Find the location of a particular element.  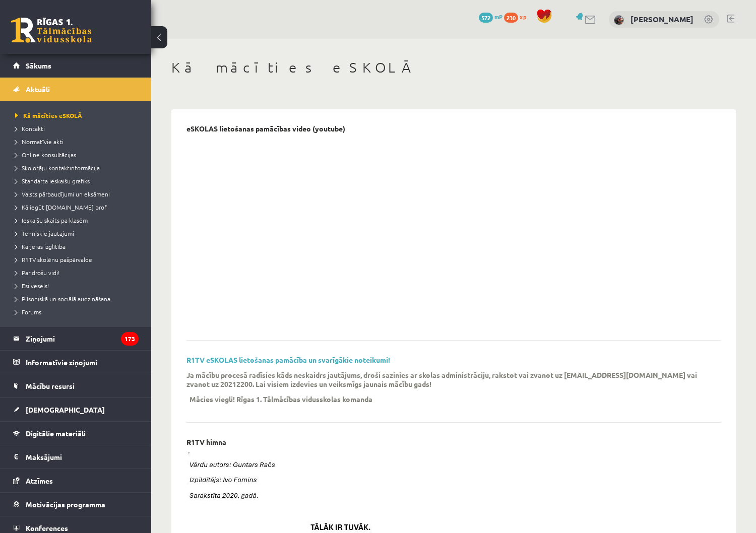

span: Valsts pārbaudījumi un eksāmeni is located at coordinates (62, 194).